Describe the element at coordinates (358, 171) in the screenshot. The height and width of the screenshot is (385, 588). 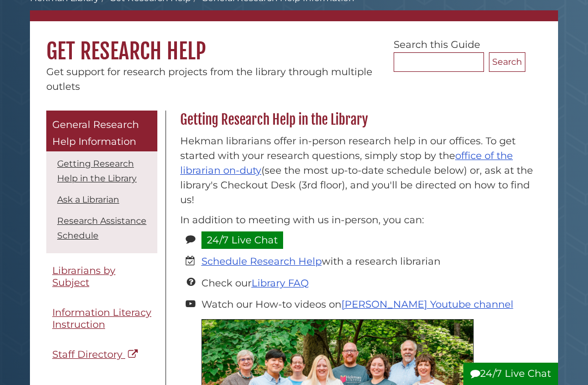
I see `p: Hekman librarians offer in-person research help in our offices. To get started with your research...` at that location.